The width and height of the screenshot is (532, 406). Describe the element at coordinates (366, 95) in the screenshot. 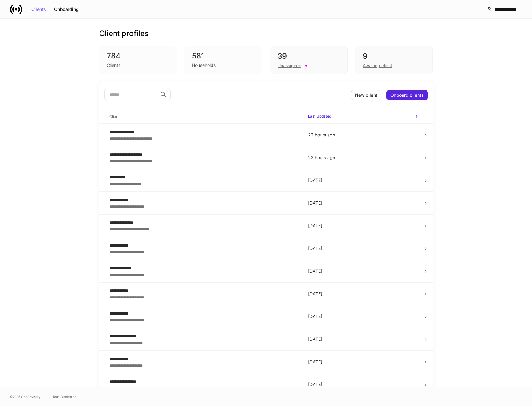

I see `div: New client` at that location.